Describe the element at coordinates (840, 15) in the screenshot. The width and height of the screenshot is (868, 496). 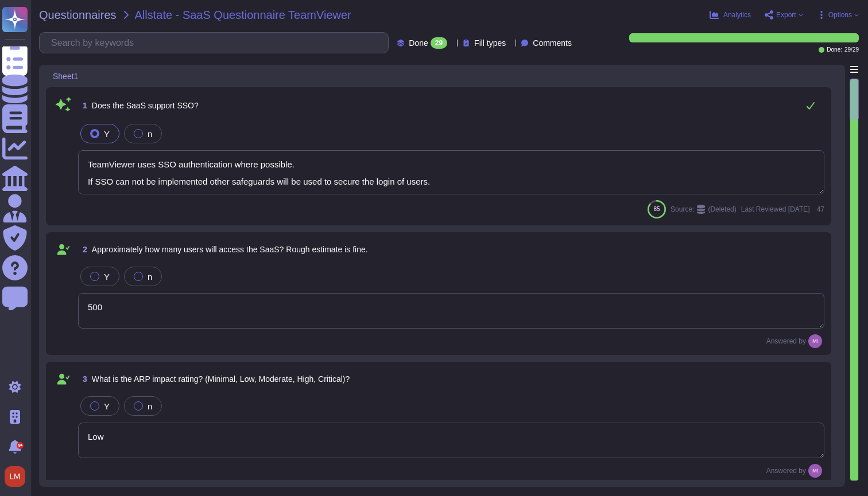
I see `span: Options` at that location.